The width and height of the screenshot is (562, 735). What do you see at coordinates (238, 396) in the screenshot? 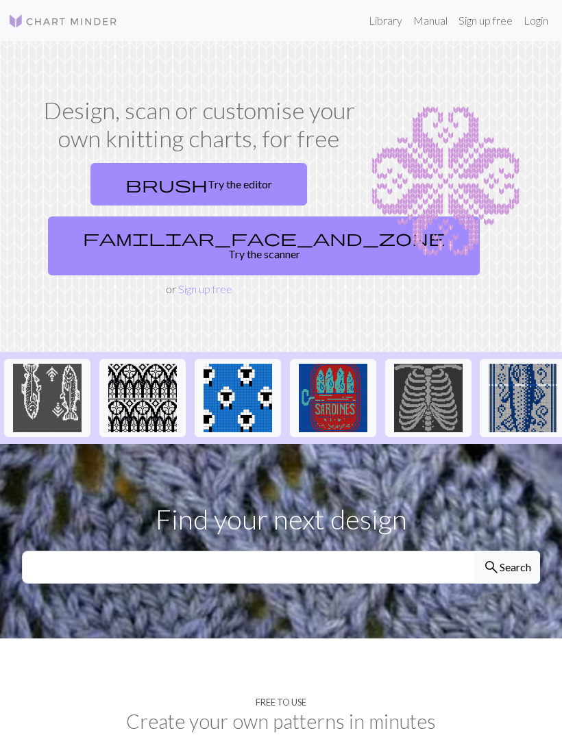
I see `a: Sheep socks` at bounding box center [238, 396].